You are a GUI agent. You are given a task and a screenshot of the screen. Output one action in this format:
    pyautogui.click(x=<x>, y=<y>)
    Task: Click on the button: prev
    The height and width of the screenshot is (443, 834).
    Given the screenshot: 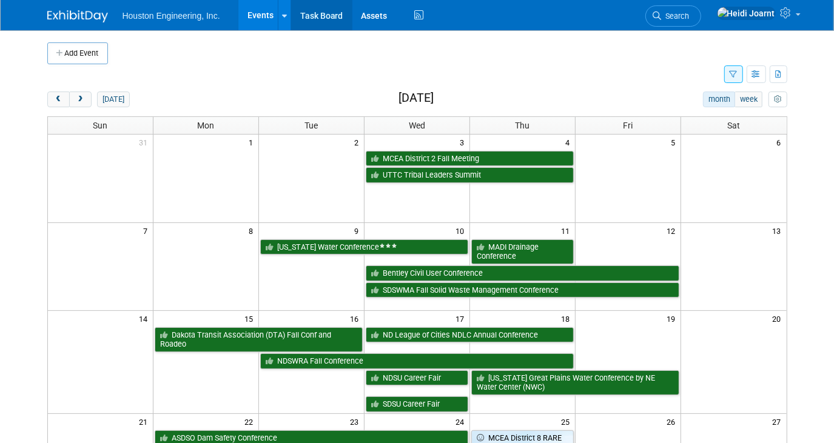 What is the action you would take?
    pyautogui.click(x=58, y=99)
    